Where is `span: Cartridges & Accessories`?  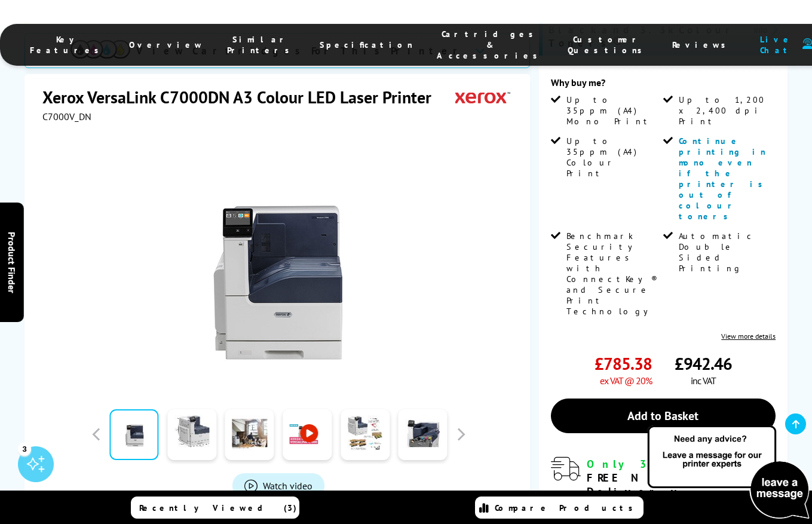 span: Cartridges & Accessories is located at coordinates (490, 45).